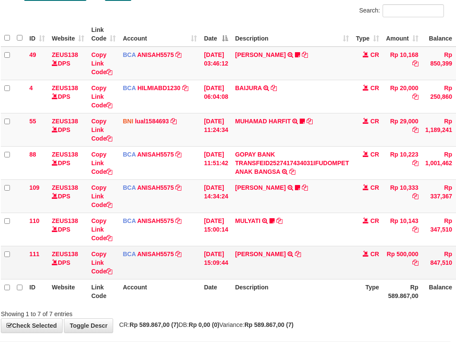 The image size is (456, 342). Describe the element at coordinates (309, 121) in the screenshot. I see `a: Copy MUHAMAD HARFIT to clipboard` at that location.